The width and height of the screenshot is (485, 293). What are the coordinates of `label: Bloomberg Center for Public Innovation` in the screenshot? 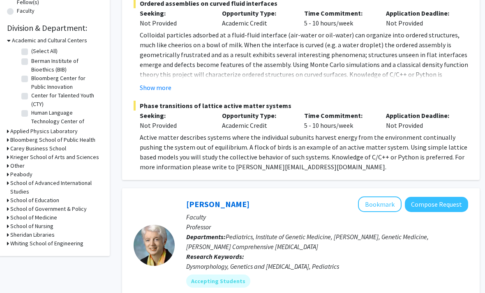 It's located at (65, 83).